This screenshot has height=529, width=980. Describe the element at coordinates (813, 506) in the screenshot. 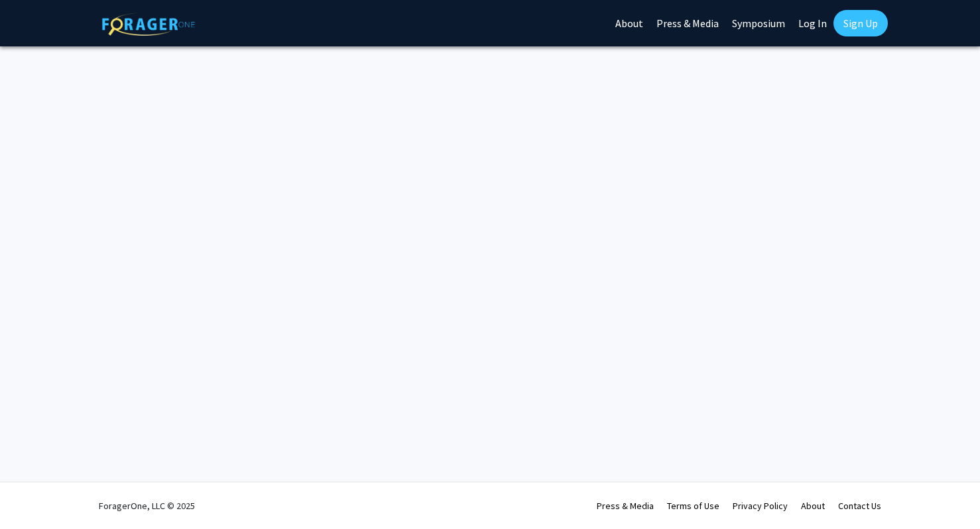

I see `a: About` at that location.